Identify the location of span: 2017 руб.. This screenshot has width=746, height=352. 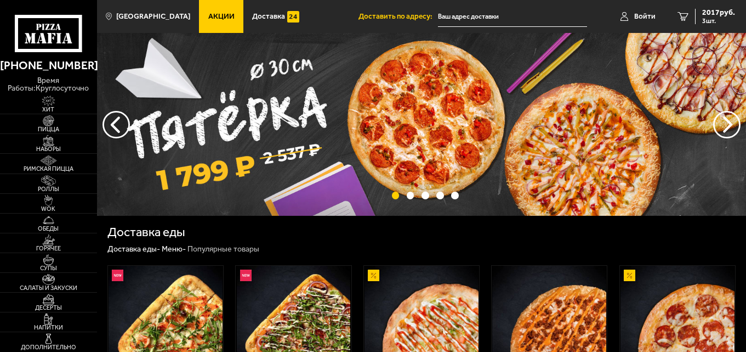
(719, 13).